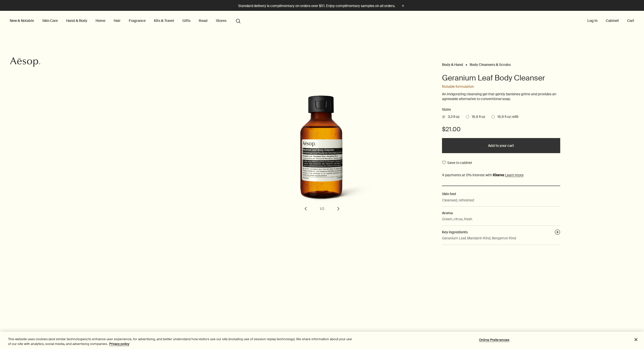 Image resolution: width=644 pixels, height=349 pixels. I want to click on span: 16.9 fl oz refill, so click(506, 117).